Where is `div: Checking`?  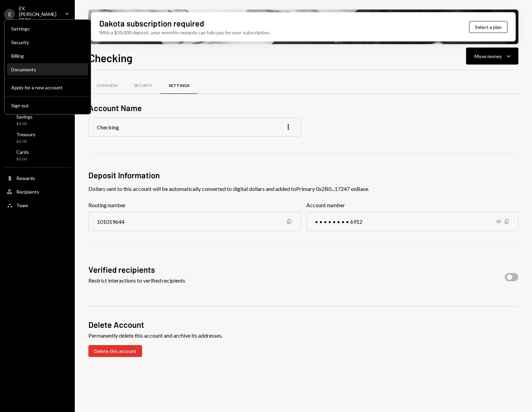 div: Checking is located at coordinates (108, 127).